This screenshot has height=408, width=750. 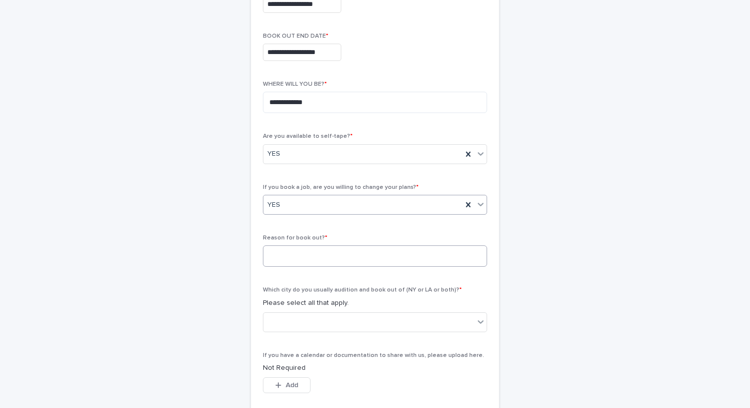 What do you see at coordinates (295, 84) in the screenshot?
I see `span: WHERE WILL YOU BE?` at bounding box center [295, 84].